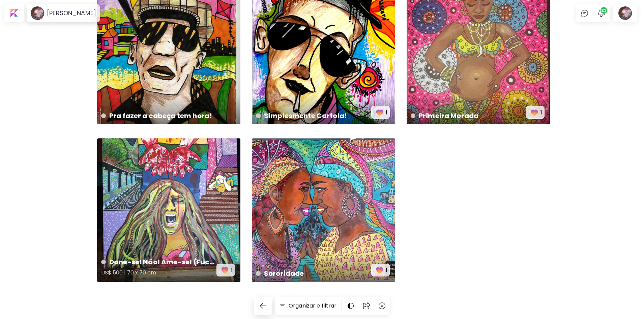 Image resolution: width=644 pixels, height=319 pixels. Describe the element at coordinates (263, 305) in the screenshot. I see `img: back` at that location.